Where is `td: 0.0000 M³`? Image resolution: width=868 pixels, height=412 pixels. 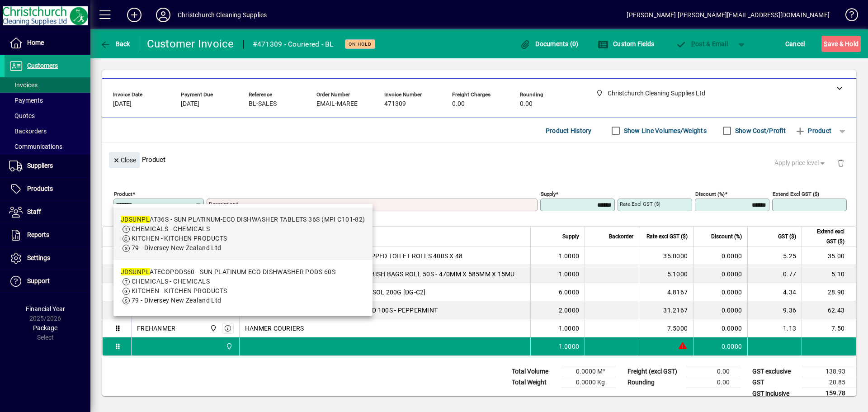
td: 0.0000 M³ is located at coordinates (589, 371).